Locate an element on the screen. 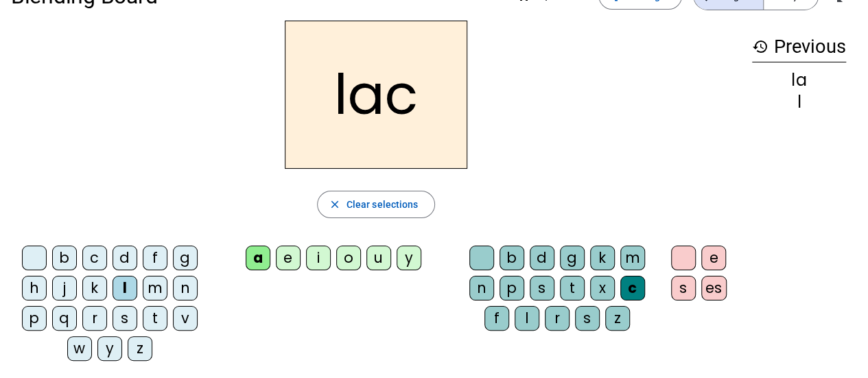  div: la is located at coordinates (798, 80).